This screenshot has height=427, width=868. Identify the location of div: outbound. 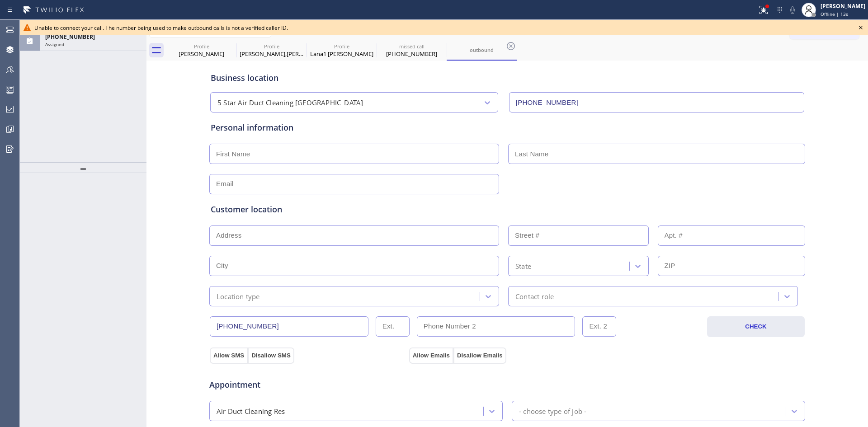
(482, 50).